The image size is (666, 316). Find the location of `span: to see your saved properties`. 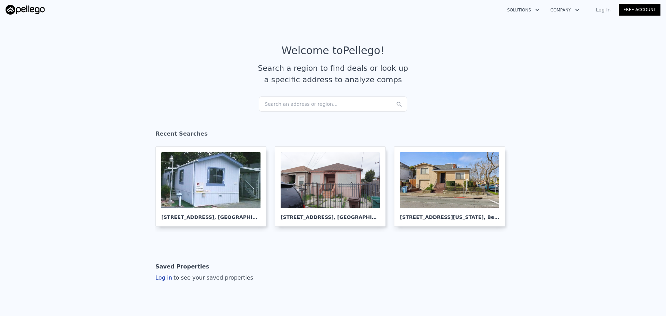

span: to see your saved properties is located at coordinates (213, 277).